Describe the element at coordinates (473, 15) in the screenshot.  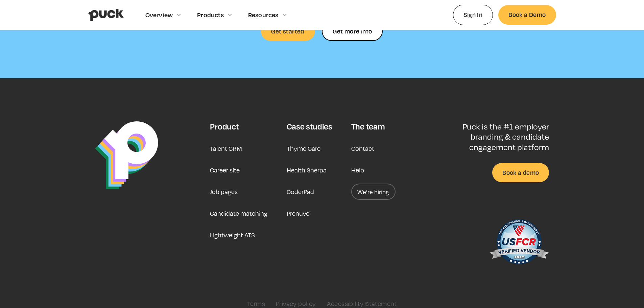
I see `a: Sign In` at that location.